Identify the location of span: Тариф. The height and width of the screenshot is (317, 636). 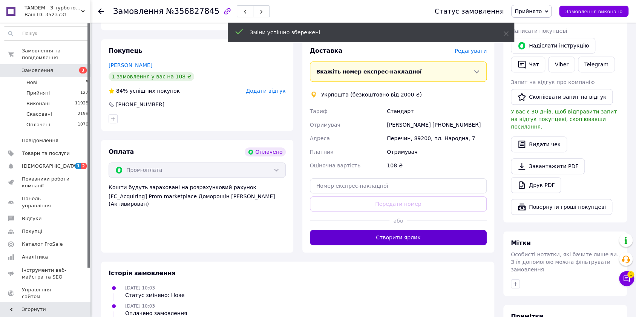
(318, 111).